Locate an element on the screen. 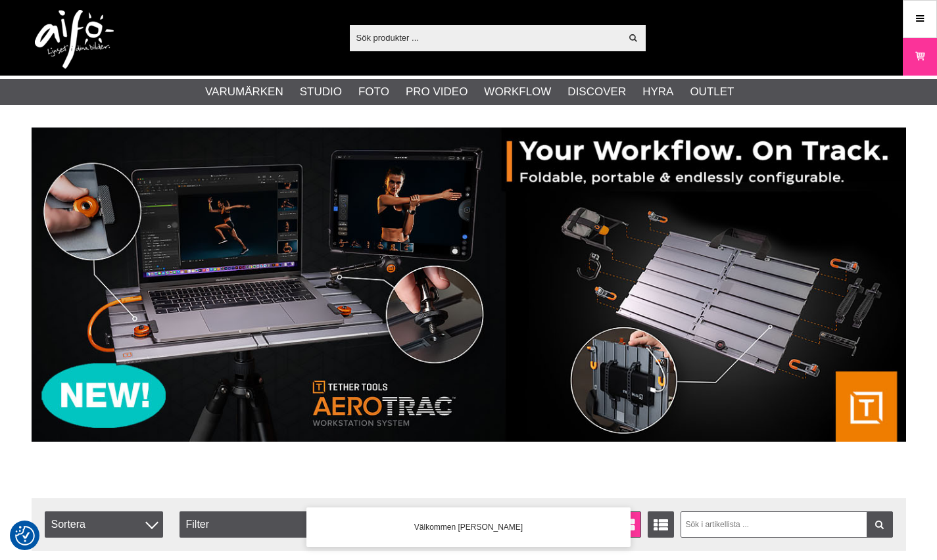  button: Samtyckesinställningar is located at coordinates (25, 536).